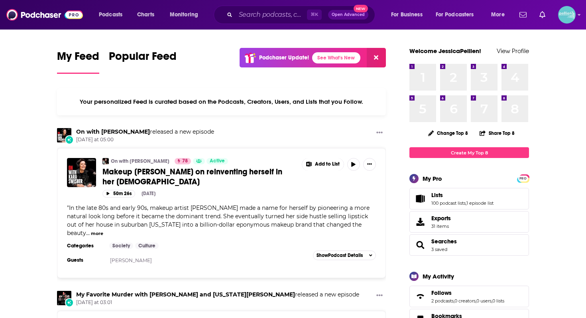  I want to click on span: My Feed, so click(78, 59).